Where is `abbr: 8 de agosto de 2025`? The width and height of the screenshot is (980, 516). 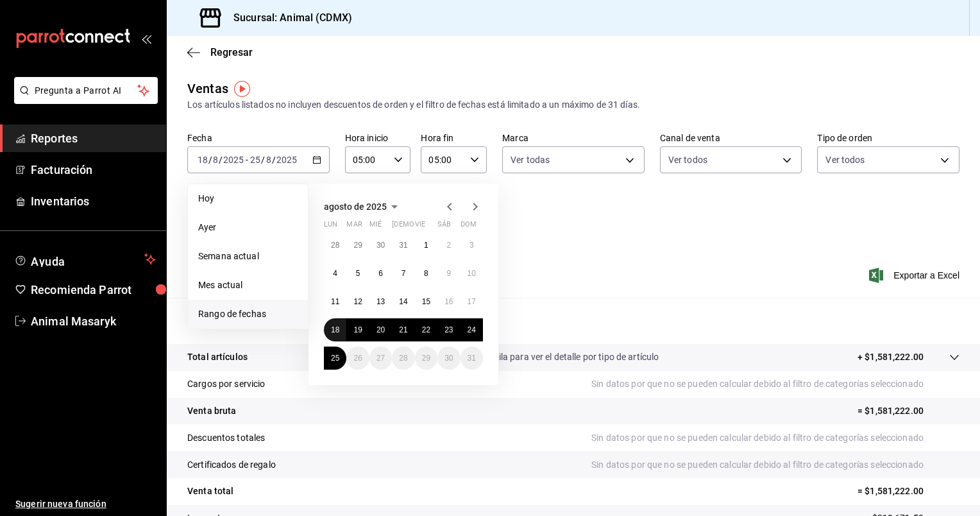
abbr: 8 de agosto de 2025 is located at coordinates (426, 274).